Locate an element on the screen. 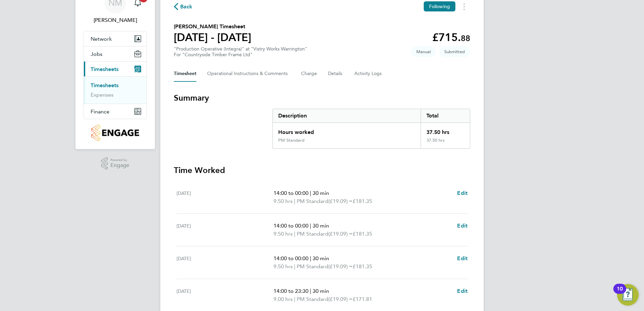 The image size is (644, 311). span: 9.00 hrs is located at coordinates (283, 299).